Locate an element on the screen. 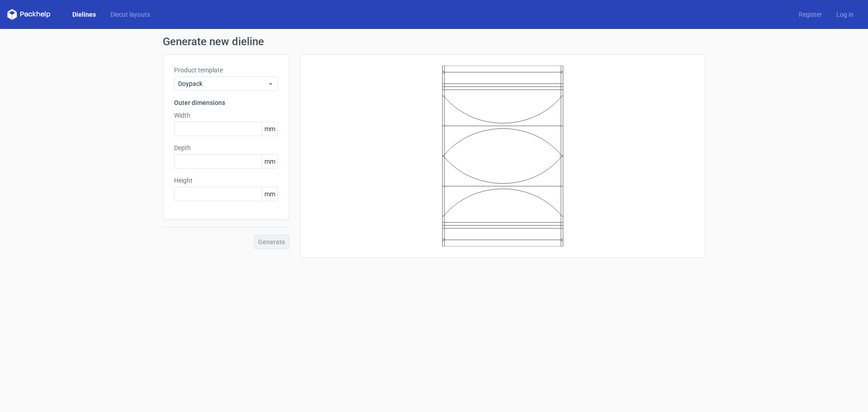 The width and height of the screenshot is (868, 412). h3: Outer dimensions is located at coordinates (226, 103).